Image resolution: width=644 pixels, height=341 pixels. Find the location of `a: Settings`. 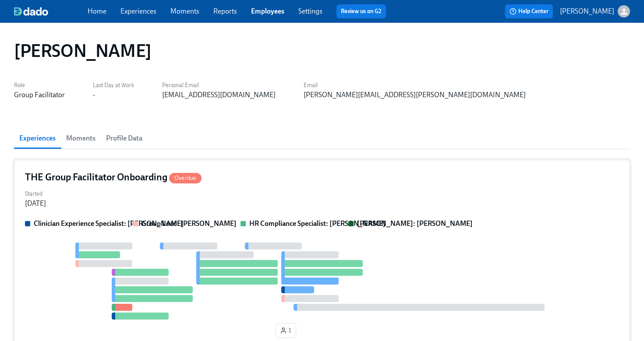

a: Settings is located at coordinates (310, 11).